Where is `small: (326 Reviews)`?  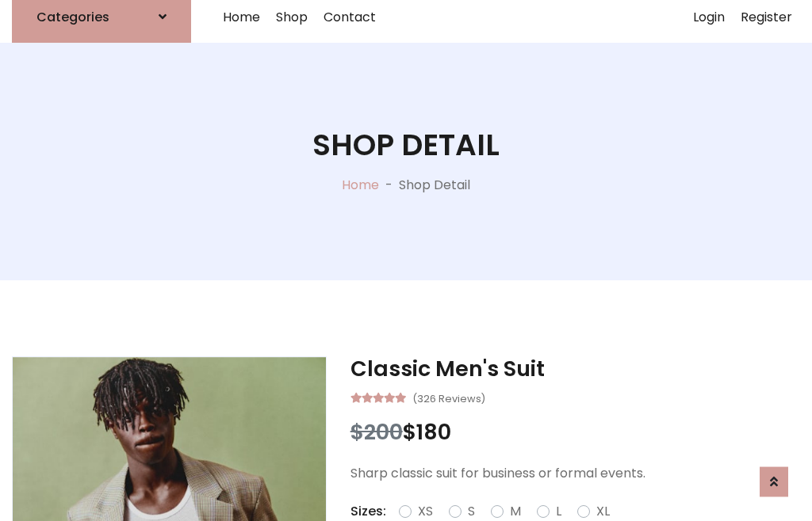 small: (326 Reviews) is located at coordinates (449, 398).